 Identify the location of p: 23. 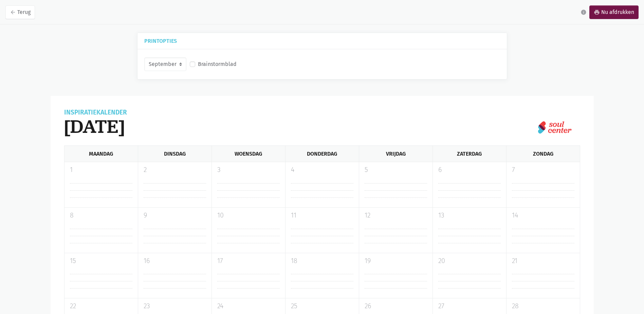
(175, 306).